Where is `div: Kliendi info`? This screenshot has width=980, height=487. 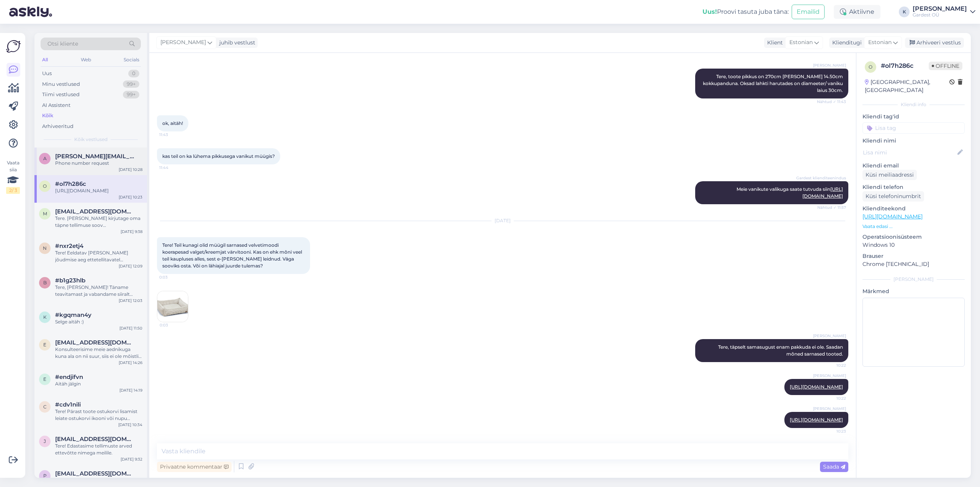 div: Kliendi info is located at coordinates (914, 105).